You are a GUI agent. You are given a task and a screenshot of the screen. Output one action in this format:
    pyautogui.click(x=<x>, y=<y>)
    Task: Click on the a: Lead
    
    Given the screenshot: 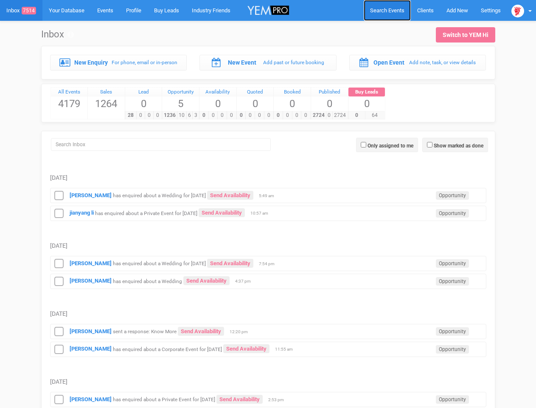 What is the action you would take?
    pyautogui.click(x=143, y=92)
    